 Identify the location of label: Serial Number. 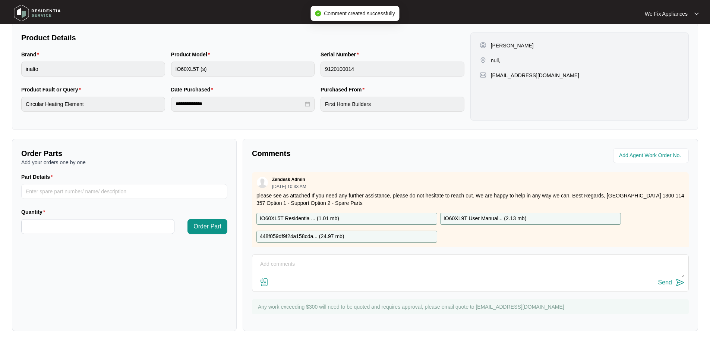
(341, 54).